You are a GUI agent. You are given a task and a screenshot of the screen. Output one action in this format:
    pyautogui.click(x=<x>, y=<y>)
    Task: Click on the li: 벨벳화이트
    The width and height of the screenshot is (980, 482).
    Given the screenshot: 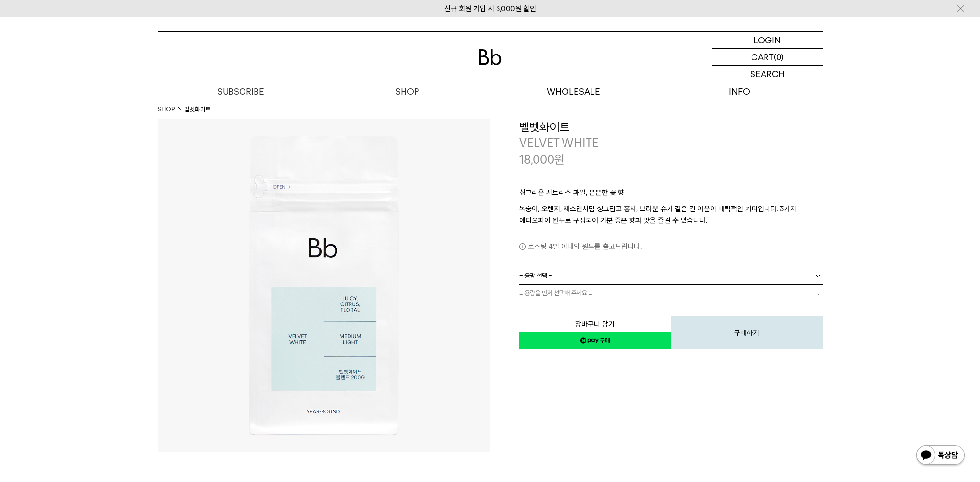 What is the action you would take?
    pyautogui.click(x=197, y=109)
    